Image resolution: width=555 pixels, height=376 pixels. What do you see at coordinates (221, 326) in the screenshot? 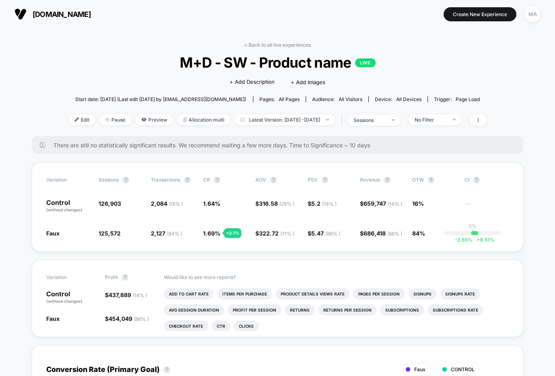
I see `li: Ctr` at bounding box center [221, 326].